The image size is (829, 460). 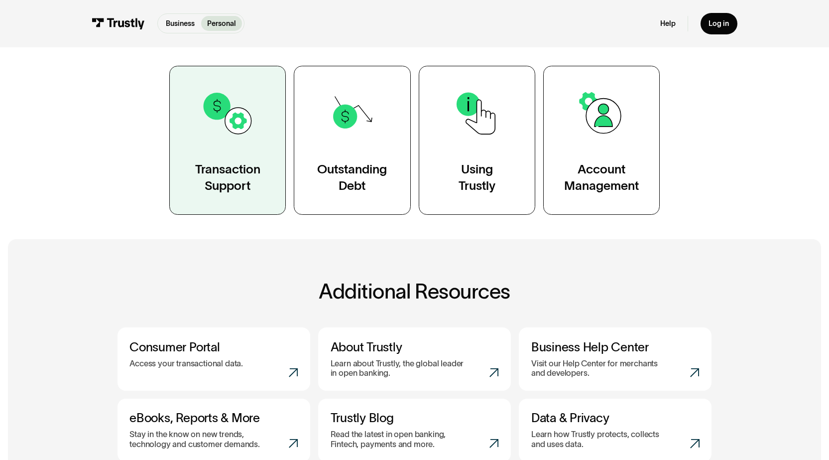 What do you see at coordinates (118, 23) in the screenshot?
I see `img: Trustly Logo` at bounding box center [118, 23].